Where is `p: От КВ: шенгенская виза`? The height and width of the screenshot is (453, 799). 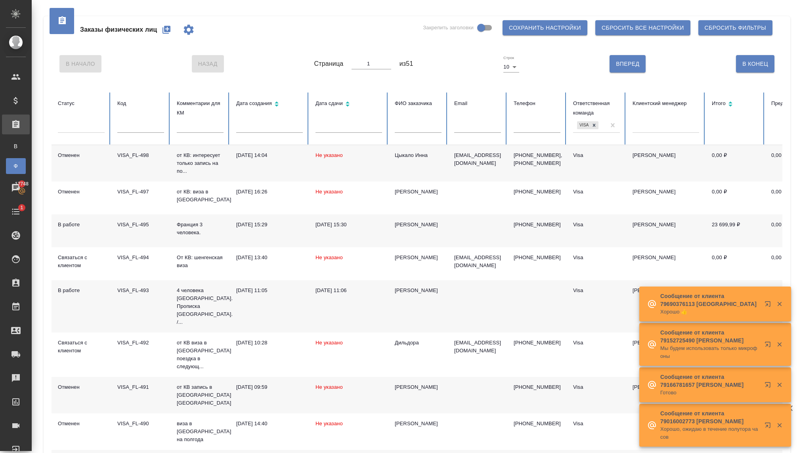 p: От КВ: шенгенская виза is located at coordinates (200, 262).